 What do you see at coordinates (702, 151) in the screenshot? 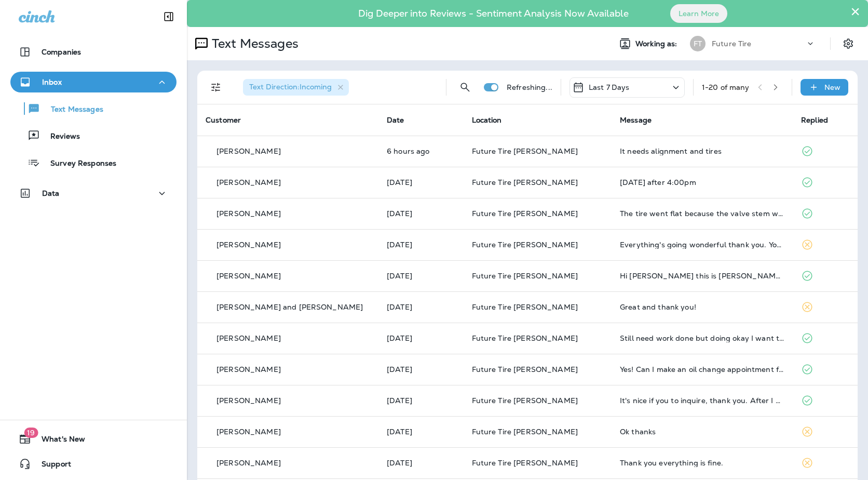
I see `div: It needs alignment and tires` at bounding box center [702, 151].